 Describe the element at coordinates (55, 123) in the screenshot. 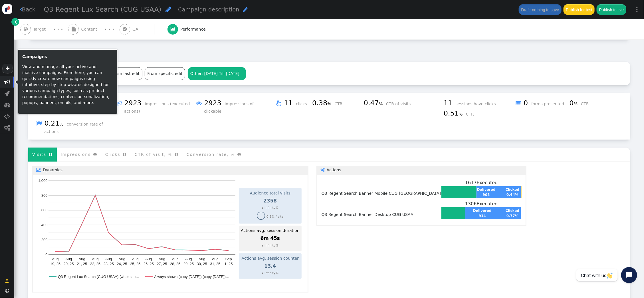

I see `span: 0.21` at that location.